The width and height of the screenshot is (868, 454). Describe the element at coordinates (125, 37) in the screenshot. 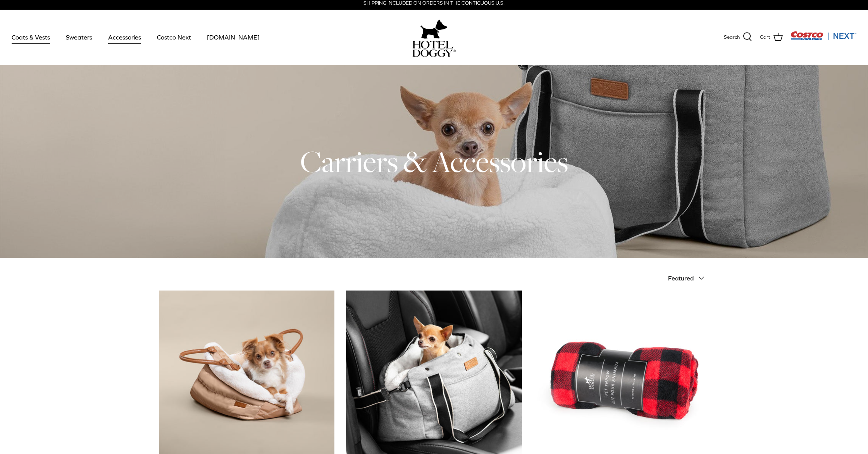

I see `a: Accessories` at that location.